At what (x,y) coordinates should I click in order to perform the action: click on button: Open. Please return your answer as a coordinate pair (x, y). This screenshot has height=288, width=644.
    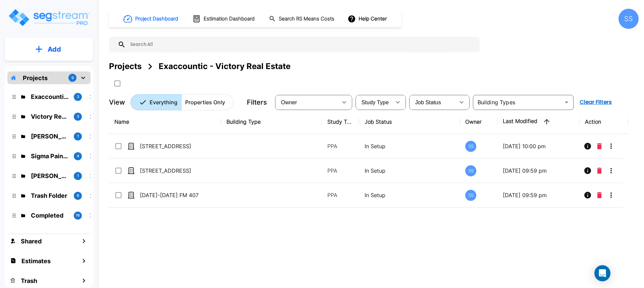
    Looking at the image, I should click on (567, 102).